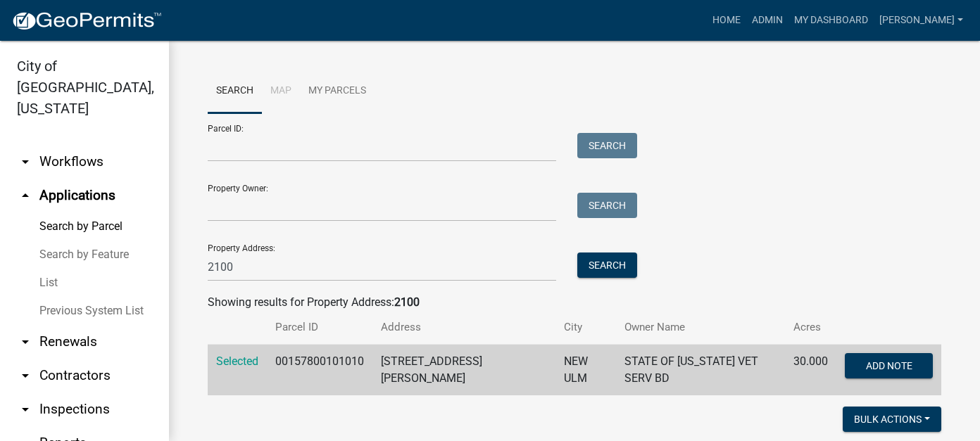 The width and height of the screenshot is (980, 441). Describe the element at coordinates (586, 370) in the screenshot. I see `td: NEW ULM` at that location.